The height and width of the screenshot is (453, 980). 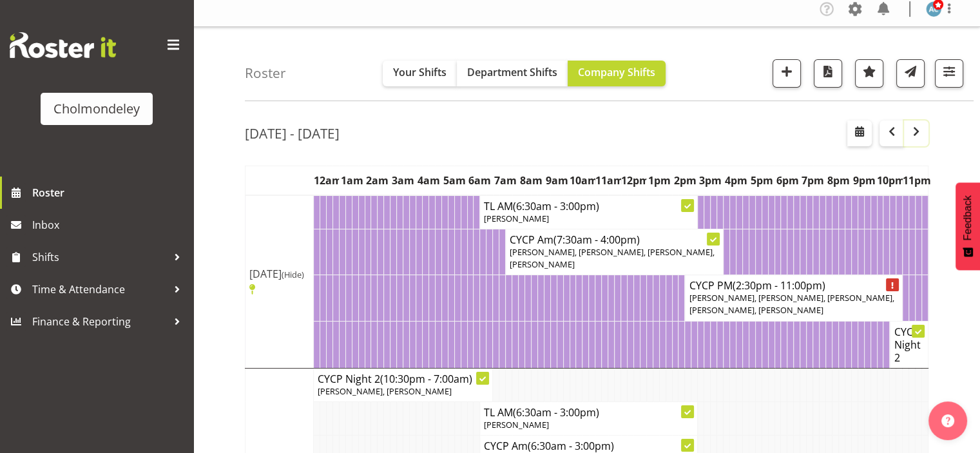 What do you see at coordinates (864, 180) in the screenshot?
I see `th: 9pm` at bounding box center [864, 180].